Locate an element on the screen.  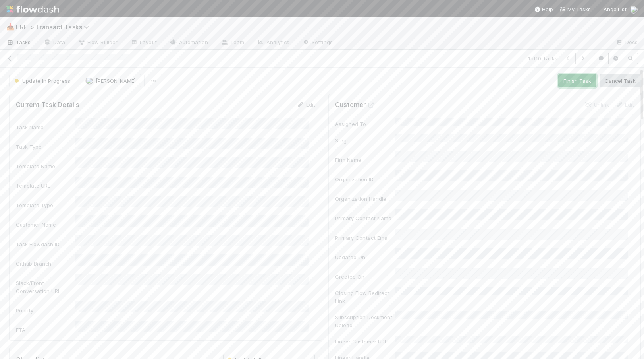
span: My Tasks is located at coordinates (575, 9).